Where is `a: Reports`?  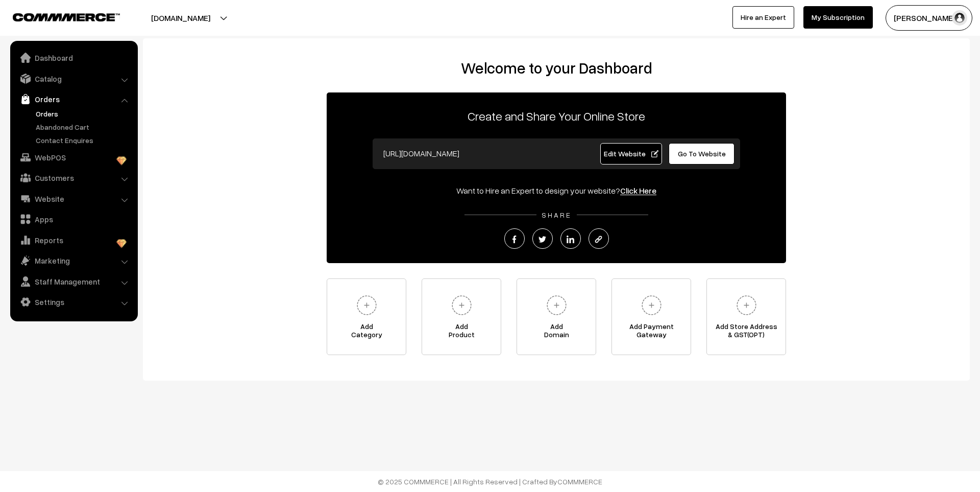 a: Reports is located at coordinates (74, 240).